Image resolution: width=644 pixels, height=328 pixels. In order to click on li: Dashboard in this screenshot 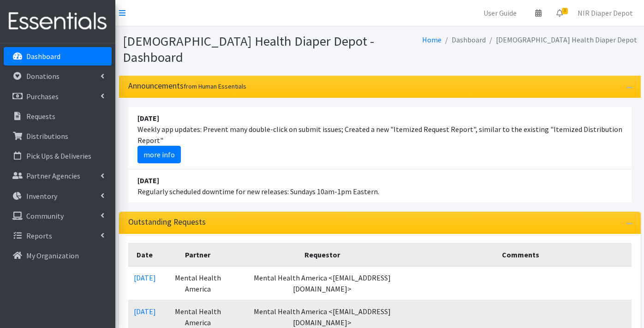, I will do `click(463, 39)`.